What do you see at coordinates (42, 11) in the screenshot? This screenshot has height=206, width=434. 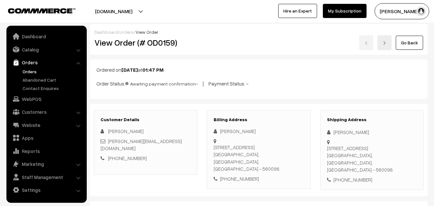 I see `img: COMMMERCE` at bounding box center [42, 11].